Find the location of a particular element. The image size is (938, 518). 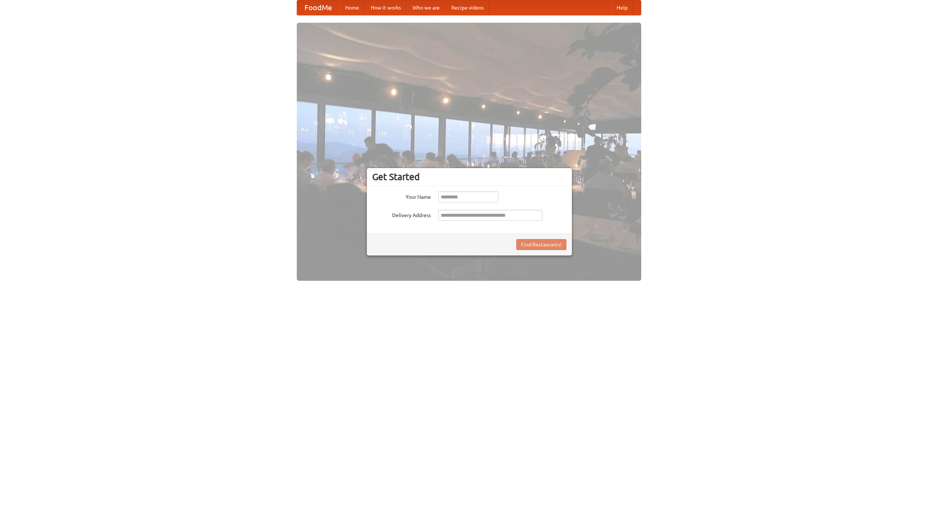

a: Home is located at coordinates (352, 8).